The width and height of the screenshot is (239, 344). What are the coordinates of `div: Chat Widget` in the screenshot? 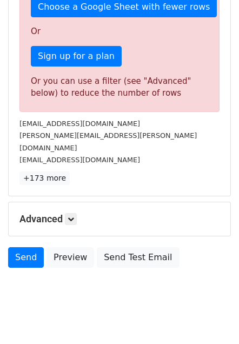 It's located at (212, 318).